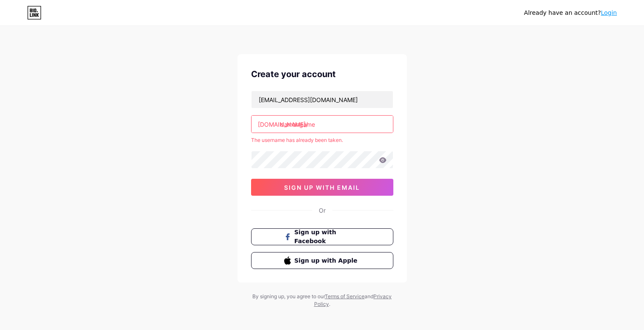  Describe the element at coordinates (322, 261) in the screenshot. I see `button: Sign up with Apple` at that location.